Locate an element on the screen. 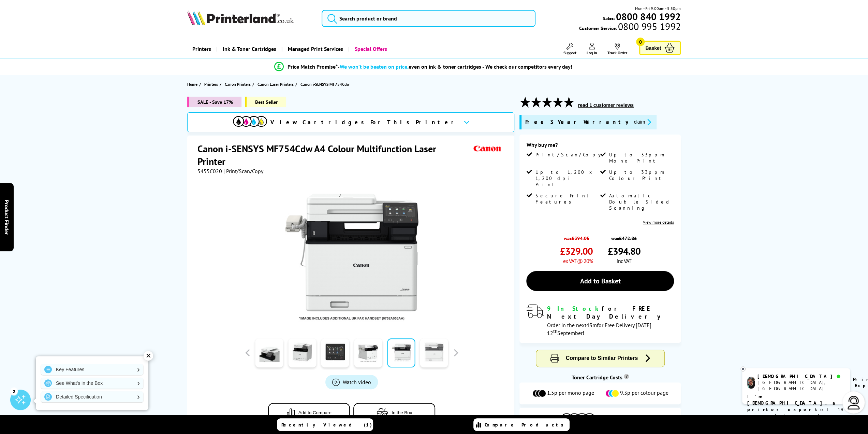 This screenshot has width=868, height=434. span: ex VAT @ 20% is located at coordinates (578, 261).